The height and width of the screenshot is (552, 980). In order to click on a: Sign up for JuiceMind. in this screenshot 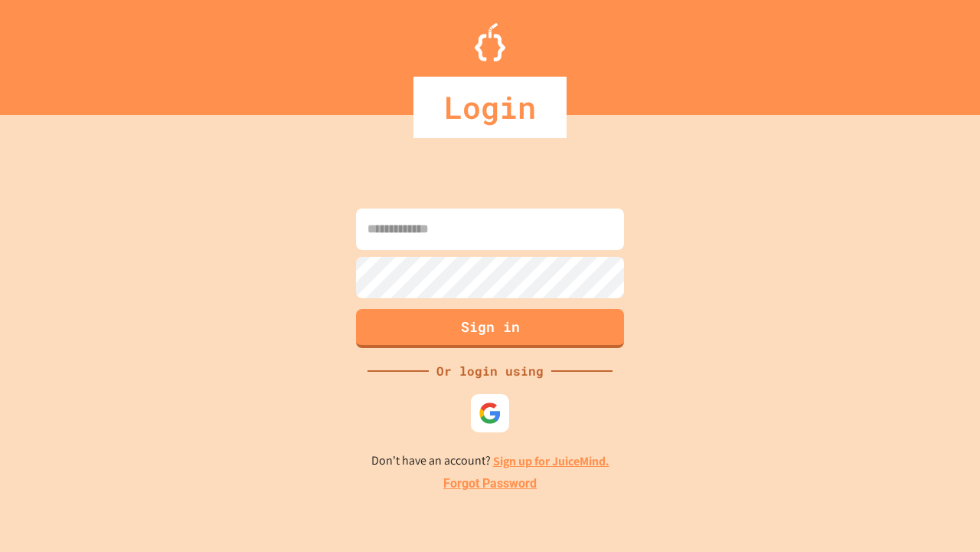, I will do `click(552, 460)`.